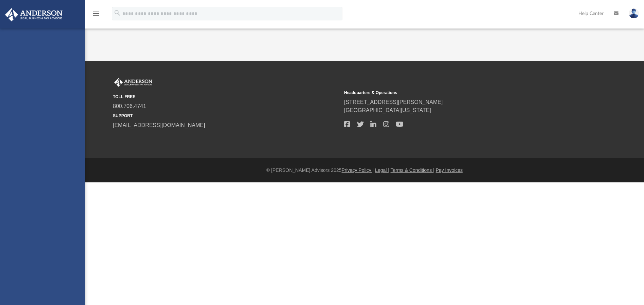 This screenshot has height=305, width=644. I want to click on a: Terms & Conditions |, so click(412, 170).